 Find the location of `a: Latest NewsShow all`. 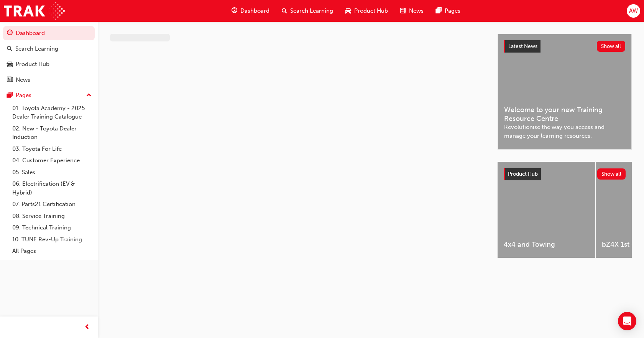

a: Latest NewsShow all is located at coordinates (564, 47).